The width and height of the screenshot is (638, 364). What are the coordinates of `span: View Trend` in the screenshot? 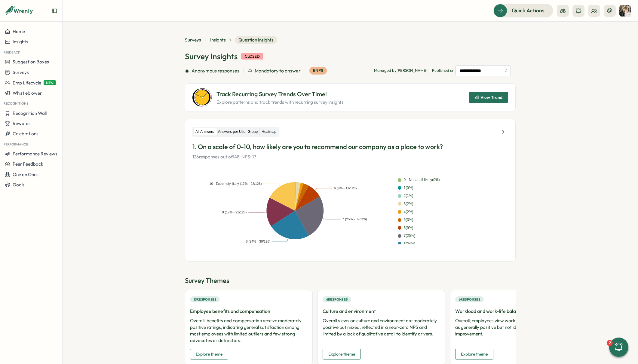 It's located at (491, 97).